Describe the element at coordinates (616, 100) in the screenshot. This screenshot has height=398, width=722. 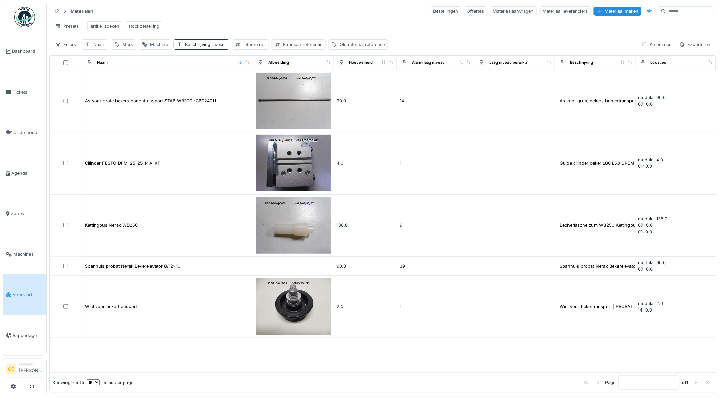
I see `div: As voor grote bekers bonentransport STAB WB300-...` at that location.